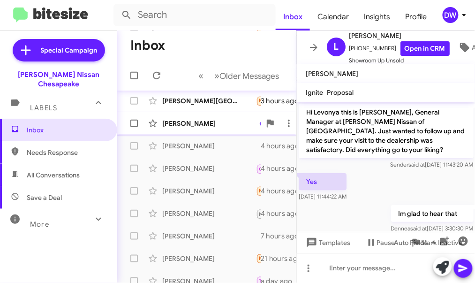  I want to click on span: Insights, so click(377, 17).